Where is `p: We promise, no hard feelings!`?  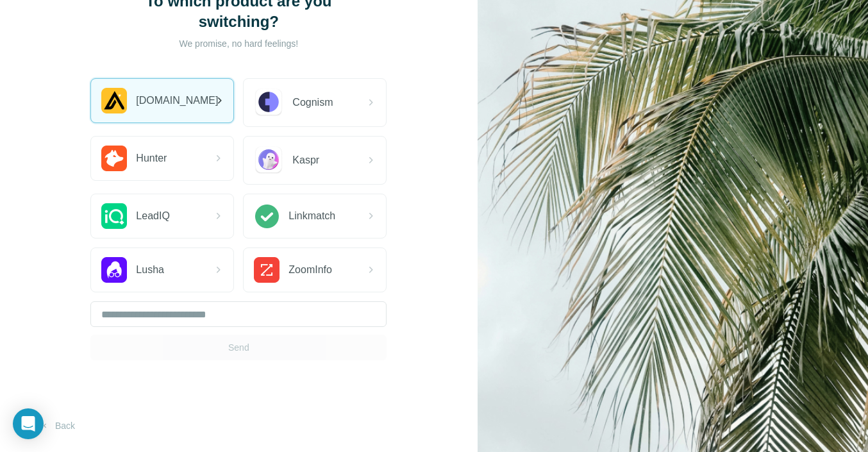 p: We promise, no hard feelings! is located at coordinates (239, 44).